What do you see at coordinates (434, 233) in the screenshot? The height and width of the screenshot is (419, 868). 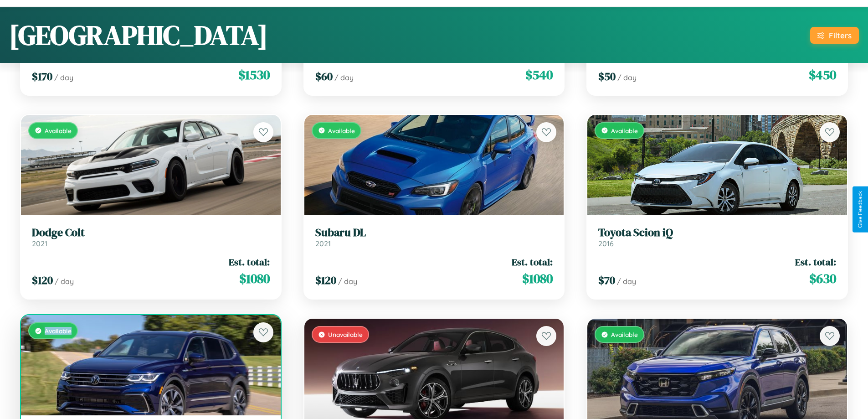 I see `h3: Subaru DL` at bounding box center [434, 233].